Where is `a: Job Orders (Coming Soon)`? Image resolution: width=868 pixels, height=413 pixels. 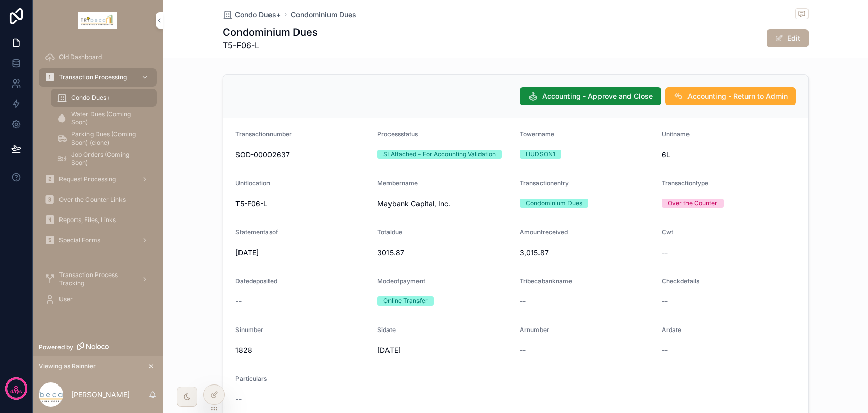
a: Job Orders (Coming Soon) is located at coordinates (104, 159).